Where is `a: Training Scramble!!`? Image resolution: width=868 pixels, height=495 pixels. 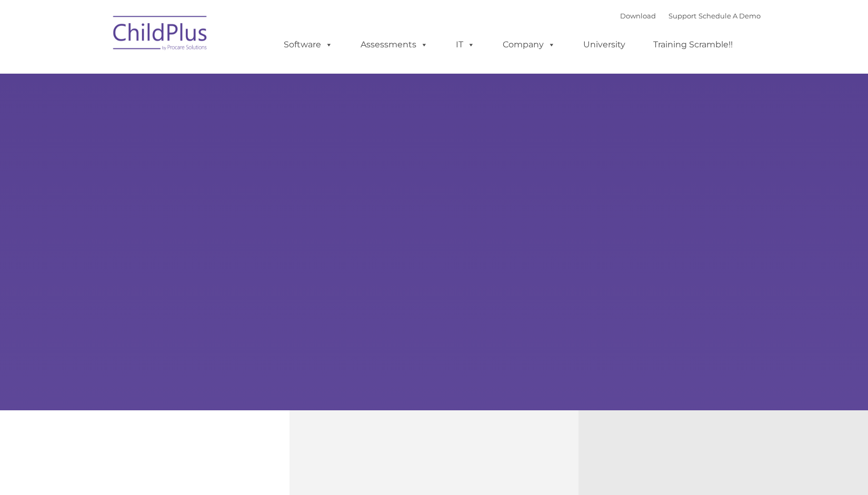
a: Training Scramble!! is located at coordinates (692, 45).